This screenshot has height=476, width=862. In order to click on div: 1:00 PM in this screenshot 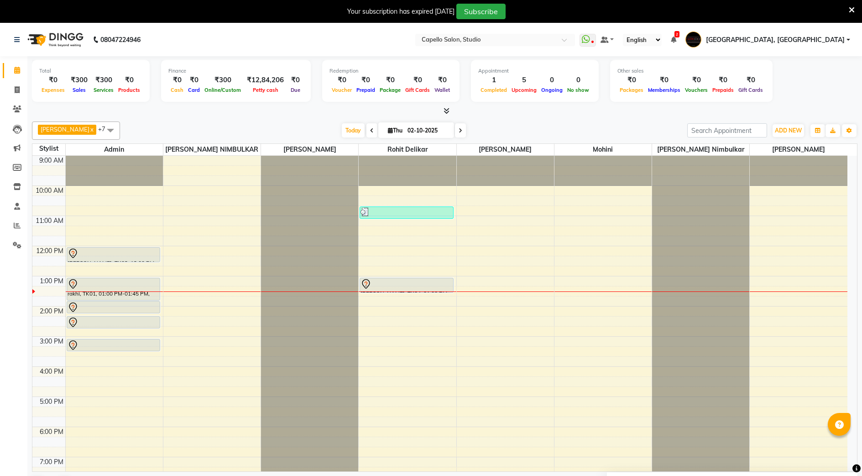, I will do `click(52, 281)`.